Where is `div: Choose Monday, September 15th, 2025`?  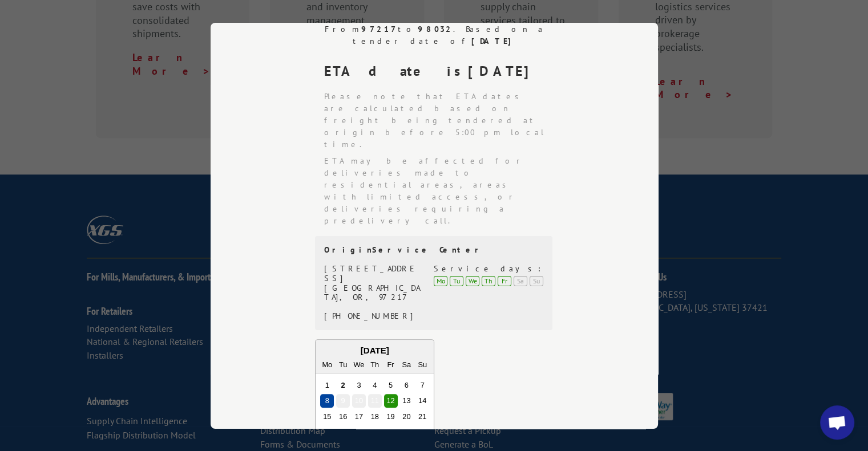 div: Choose Monday, September 15th, 2025 is located at coordinates (327, 417).